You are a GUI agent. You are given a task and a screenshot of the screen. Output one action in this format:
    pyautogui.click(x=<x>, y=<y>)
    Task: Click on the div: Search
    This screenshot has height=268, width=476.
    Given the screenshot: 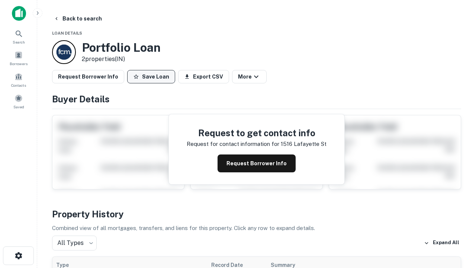 What is the action you would take?
    pyautogui.click(x=19, y=36)
    